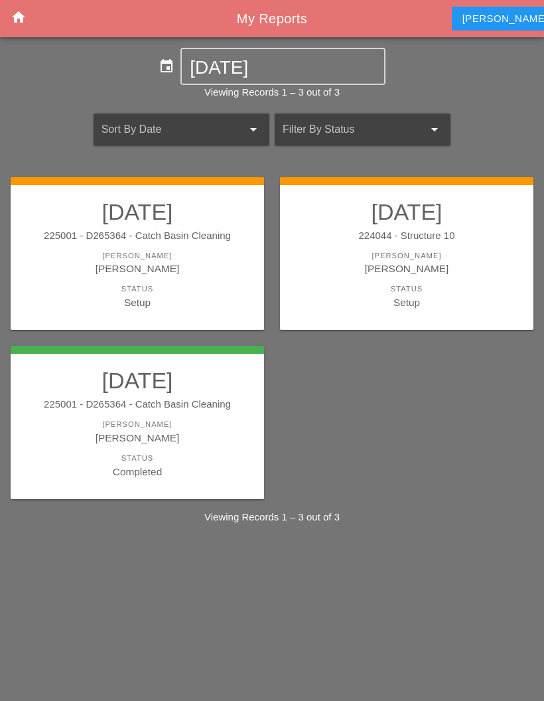  What do you see at coordinates (283, 68) in the screenshot?
I see `input: Select Date` at bounding box center [283, 68].